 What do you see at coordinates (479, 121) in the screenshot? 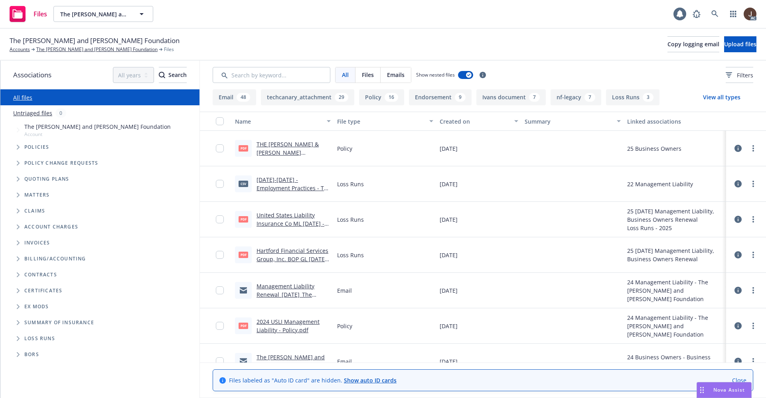
I see `button: Created on` at bounding box center [479, 121].